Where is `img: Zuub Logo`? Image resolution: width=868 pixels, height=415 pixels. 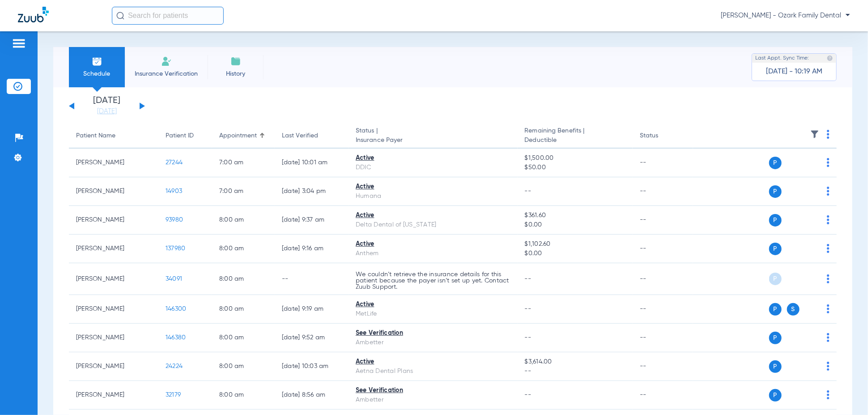
img: Zuub Logo is located at coordinates (33, 15).